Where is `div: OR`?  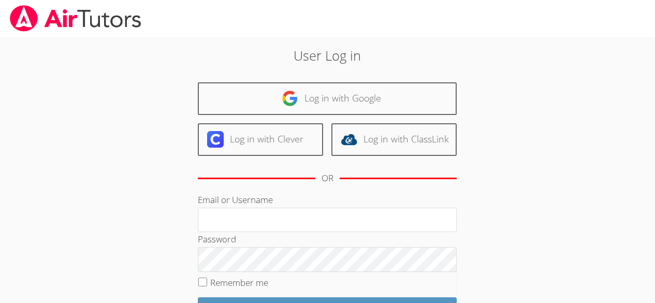 div: OR is located at coordinates (327, 178).